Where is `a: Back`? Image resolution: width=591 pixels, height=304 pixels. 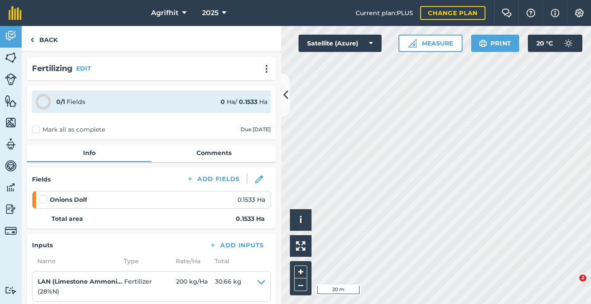
a: Back is located at coordinates (44, 39).